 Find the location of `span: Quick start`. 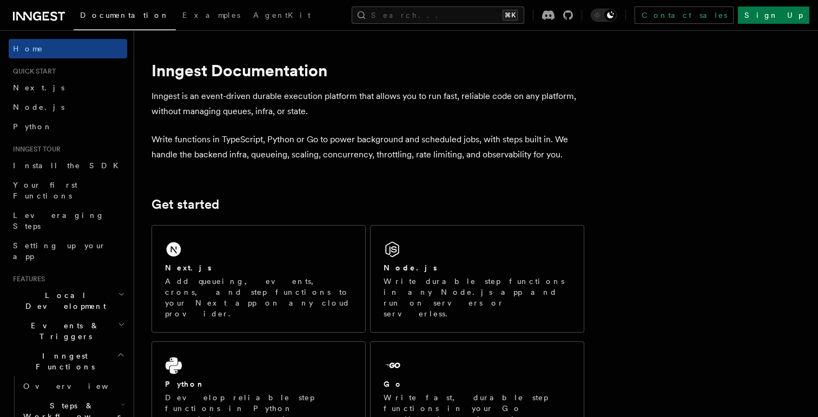

span: Quick start is located at coordinates (32, 71).